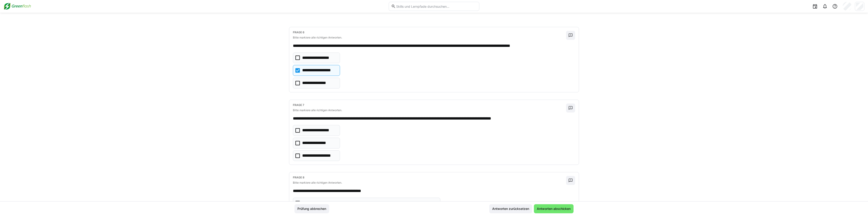  I want to click on span: Antworten zurücksetzen, so click(510, 209).